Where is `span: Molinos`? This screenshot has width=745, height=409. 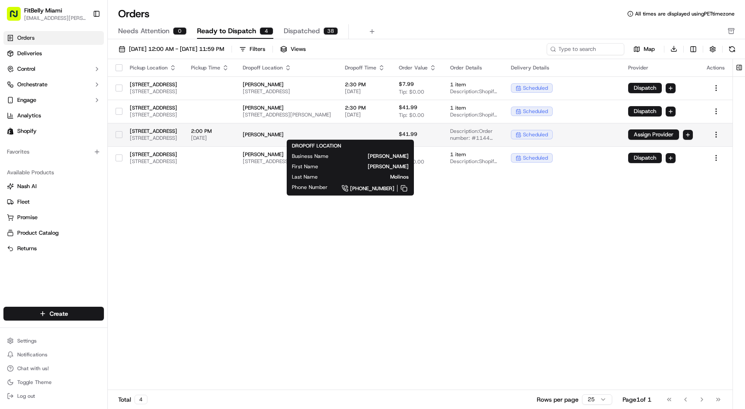
span: Molinos is located at coordinates (370, 177).